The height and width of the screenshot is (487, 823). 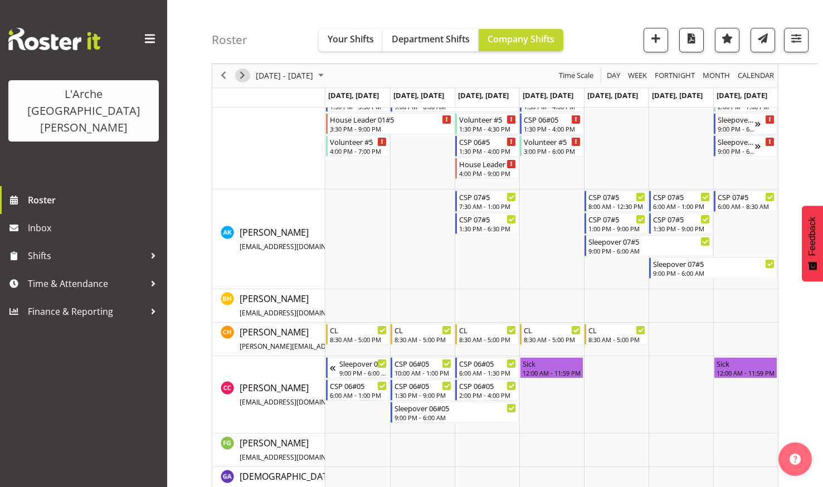 I want to click on span: Fortnight, so click(x=675, y=76).